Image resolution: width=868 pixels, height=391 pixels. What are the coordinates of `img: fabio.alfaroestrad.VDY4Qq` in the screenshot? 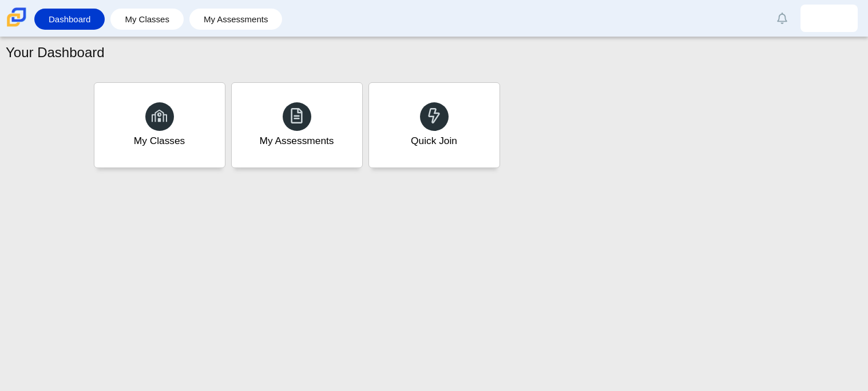 It's located at (829, 19).